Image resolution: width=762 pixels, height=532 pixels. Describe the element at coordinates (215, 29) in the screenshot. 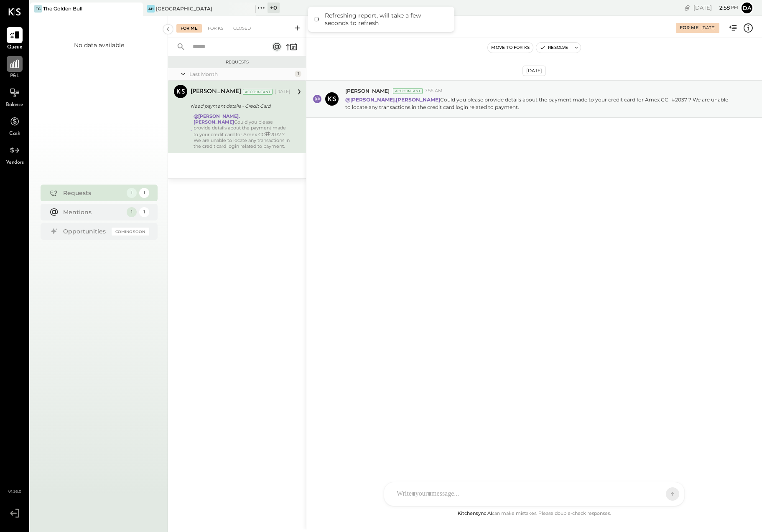

I see `div: For KS` at that location.